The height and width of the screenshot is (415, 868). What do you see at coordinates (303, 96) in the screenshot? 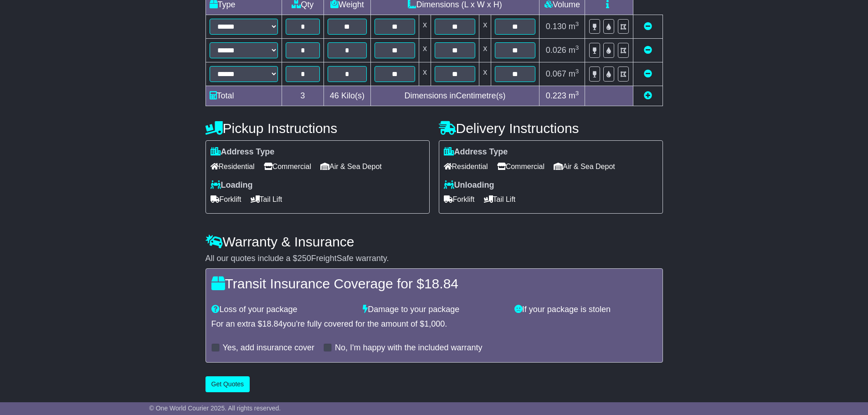
I see `td: 3` at bounding box center [303, 96].